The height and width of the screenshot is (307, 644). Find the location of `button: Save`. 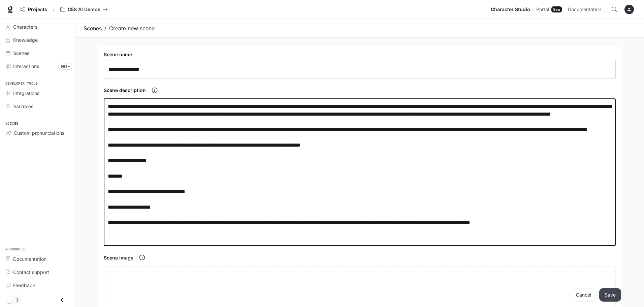

button: Save is located at coordinates (610, 295).